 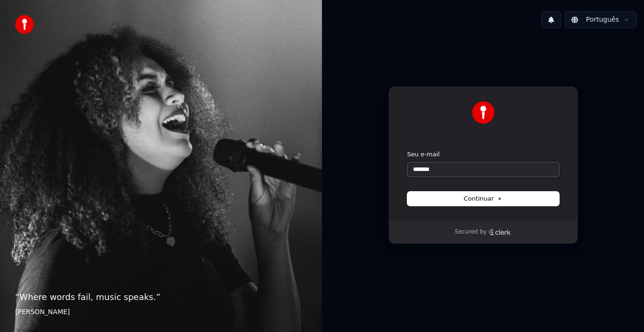 What do you see at coordinates (483, 198) in the screenshot?
I see `button: Continuar` at bounding box center [483, 198].